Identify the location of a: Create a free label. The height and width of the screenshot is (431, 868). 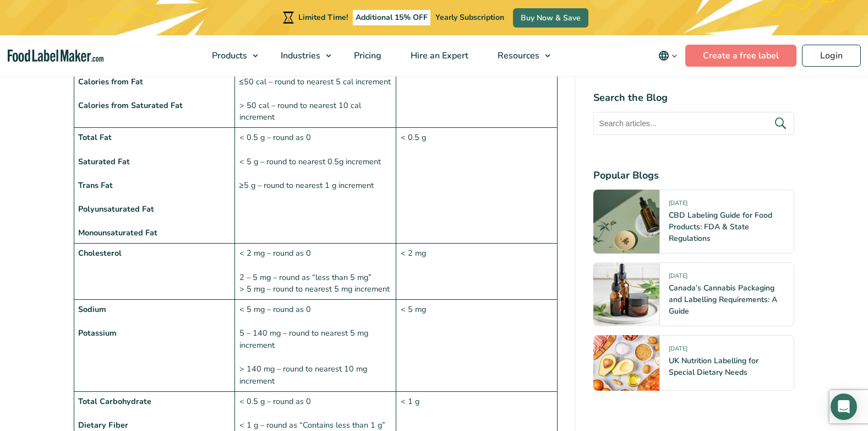
(741, 56).